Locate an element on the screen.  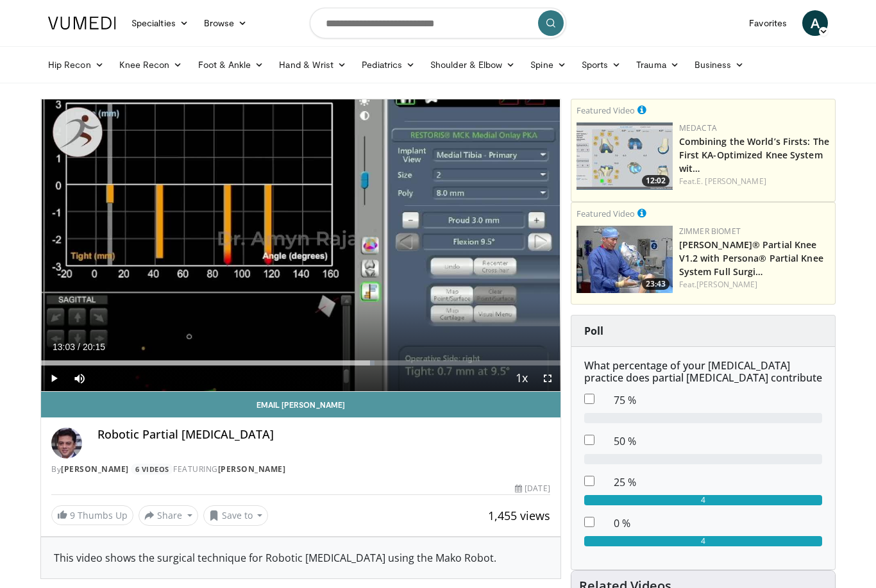
a: Knee Recon is located at coordinates (151, 64).